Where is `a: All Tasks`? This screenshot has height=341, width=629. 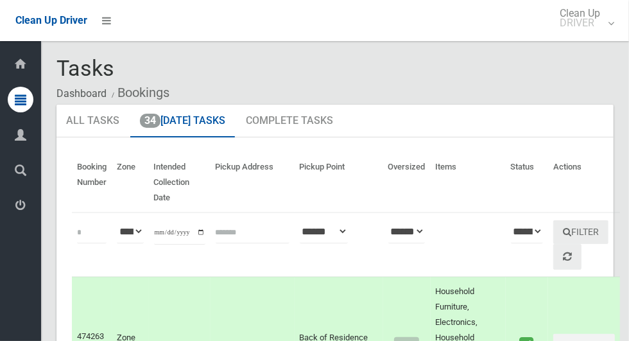 a: All Tasks is located at coordinates (92, 121).